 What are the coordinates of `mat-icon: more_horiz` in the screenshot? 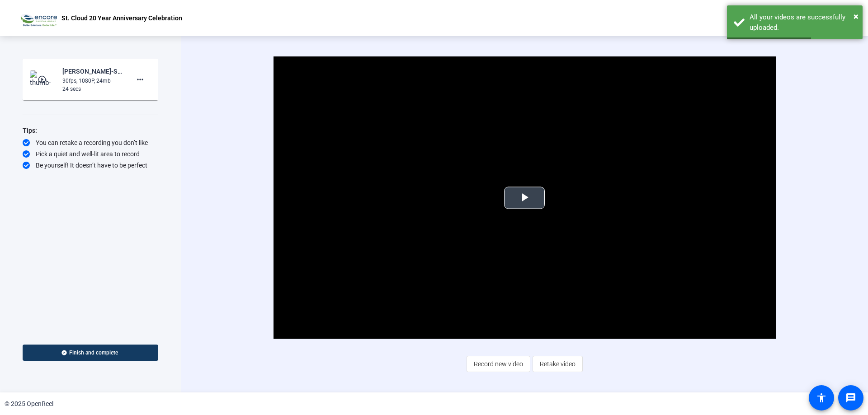 It's located at (141, 80).